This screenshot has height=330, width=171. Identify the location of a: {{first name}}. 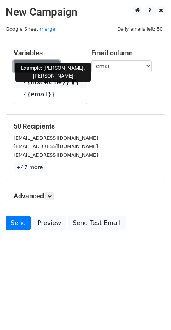
(50, 82).